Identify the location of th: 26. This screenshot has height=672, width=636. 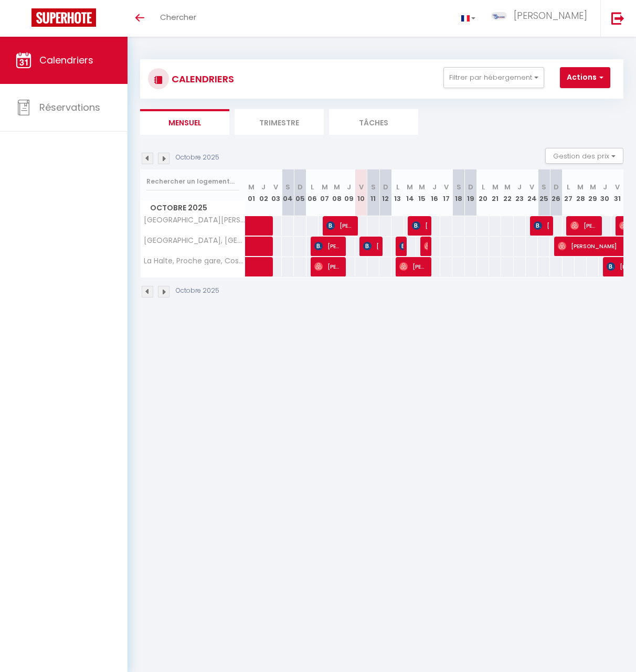
(555, 193).